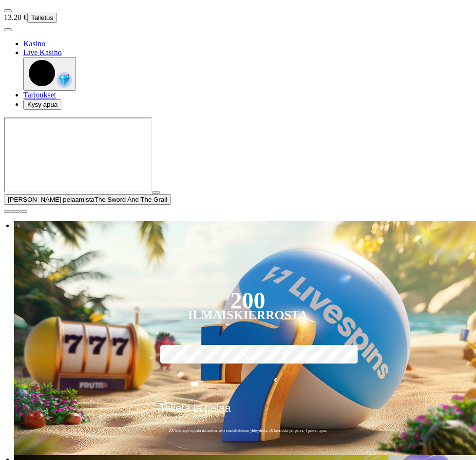 This screenshot has width=476, height=460. Describe the element at coordinates (43, 104) in the screenshot. I see `span: Kysy apua` at that location.